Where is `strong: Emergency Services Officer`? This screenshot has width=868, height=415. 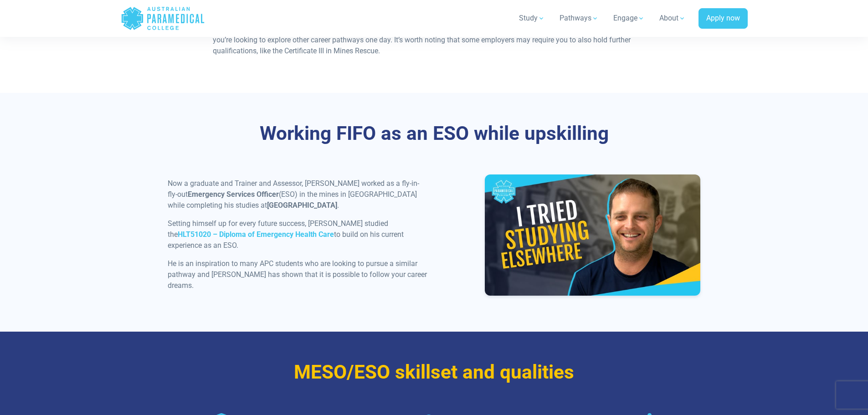
strong: Emergency Services Officer is located at coordinates (233, 194).